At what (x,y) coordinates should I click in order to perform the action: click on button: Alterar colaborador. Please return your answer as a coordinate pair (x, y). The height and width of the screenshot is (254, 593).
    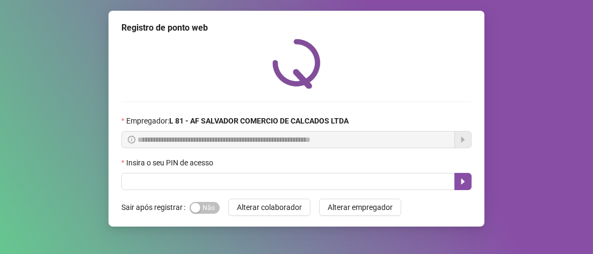
    Looking at the image, I should click on (269, 207).